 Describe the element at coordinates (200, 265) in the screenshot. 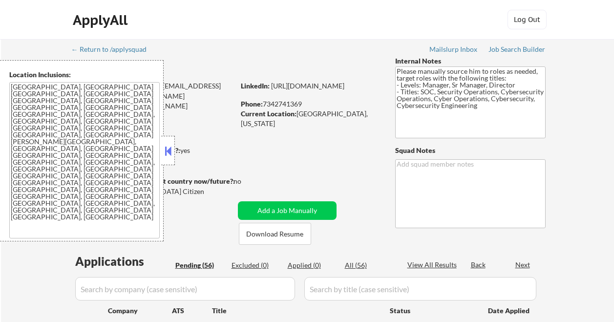

I see `div: Pending (56)` at that location.